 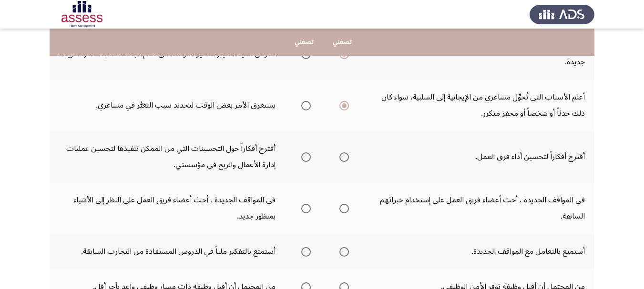 What do you see at coordinates (477, 157) in the screenshot?
I see `td: أقترح أفكاراً لتحسين أداء فرق العمل.` at bounding box center [477, 157].